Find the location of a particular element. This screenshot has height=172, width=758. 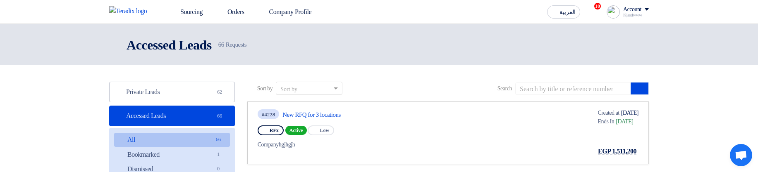

span: العربية is located at coordinates (567, 12).